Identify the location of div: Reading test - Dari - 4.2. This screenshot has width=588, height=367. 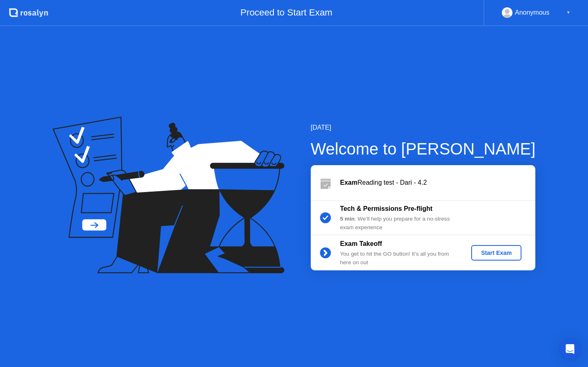
(438, 183).